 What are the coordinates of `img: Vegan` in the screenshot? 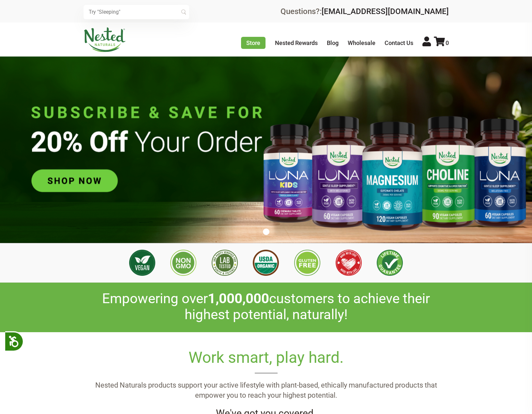 It's located at (142, 263).